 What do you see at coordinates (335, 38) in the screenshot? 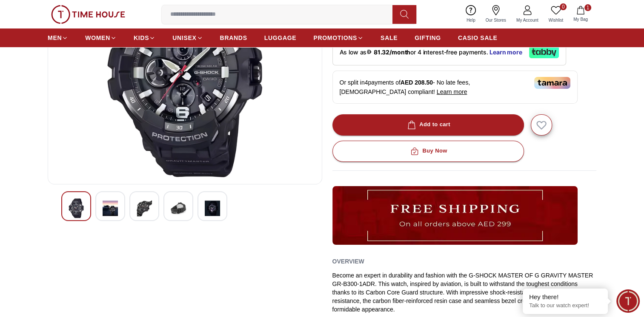
I see `span: PROMOTIONS` at bounding box center [335, 38].